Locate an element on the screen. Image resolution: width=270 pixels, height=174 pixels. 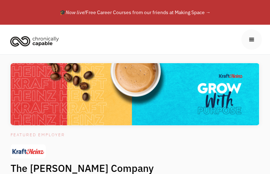
div: 🎓 Free Career Courses from our friends at Making Space → is located at coordinates (135, 12).